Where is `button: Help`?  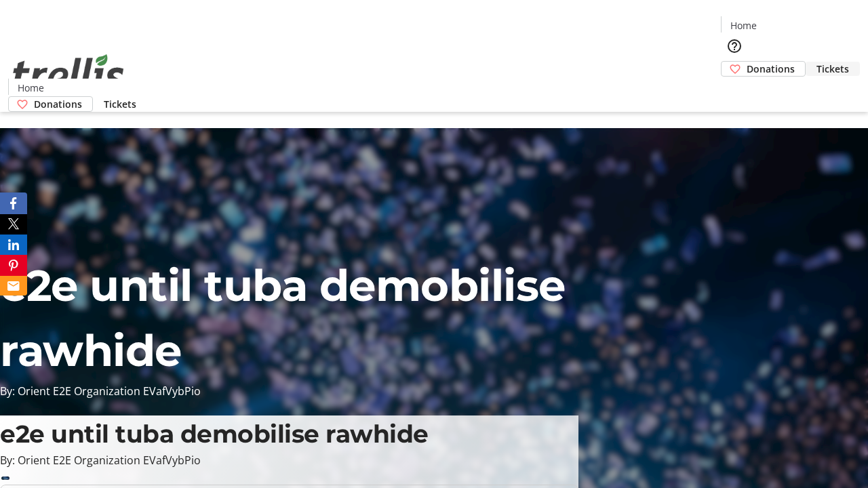 button: Help is located at coordinates (734, 46).